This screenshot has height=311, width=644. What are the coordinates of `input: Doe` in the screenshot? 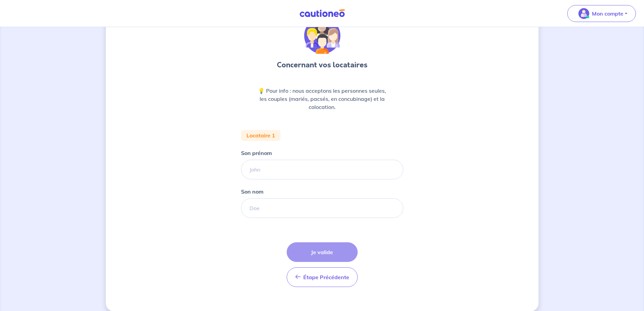 It's located at (322, 208).